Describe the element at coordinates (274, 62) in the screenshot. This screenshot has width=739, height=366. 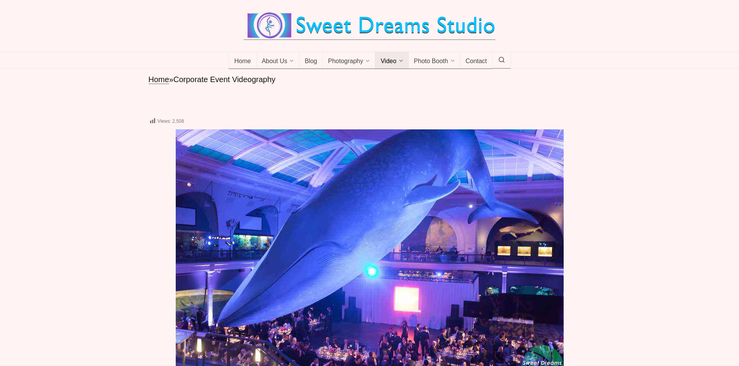
I see `span: About Us` at that location.